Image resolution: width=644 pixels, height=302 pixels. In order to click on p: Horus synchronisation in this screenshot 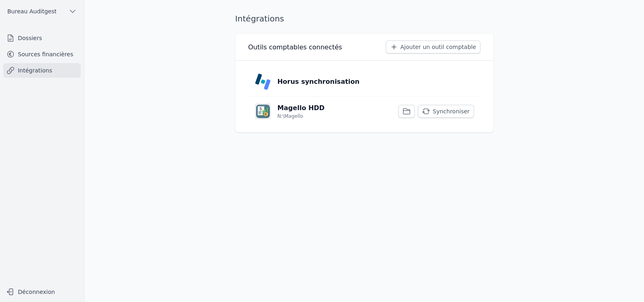, I will do `click(319, 82)`.